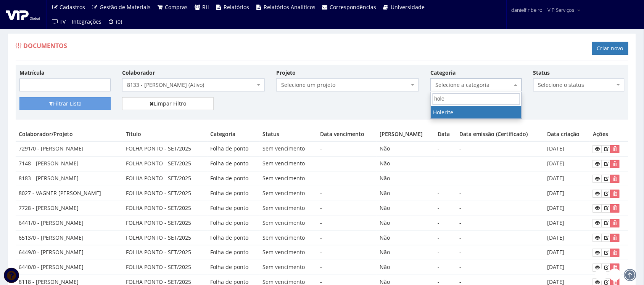 The image size is (644, 285). What do you see at coordinates (115, 22) in the screenshot?
I see `a: (0)` at bounding box center [115, 22].